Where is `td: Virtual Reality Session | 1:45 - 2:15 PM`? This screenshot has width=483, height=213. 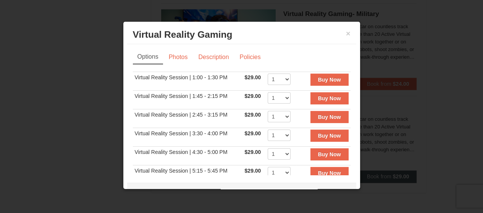
td: Virtual Reality Session | 1:45 - 2:15 PM is located at coordinates (188, 100).